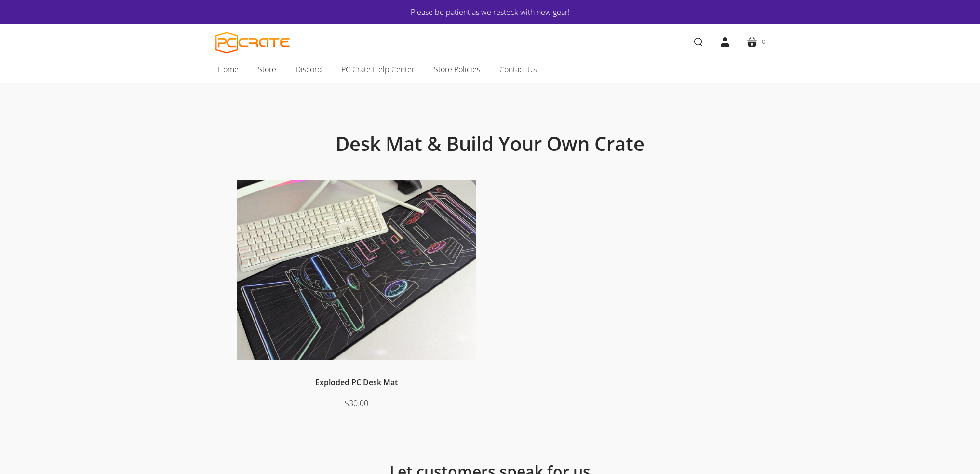 The height and width of the screenshot is (474, 980). What do you see at coordinates (518, 69) in the screenshot?
I see `a: Contact Us` at bounding box center [518, 69].